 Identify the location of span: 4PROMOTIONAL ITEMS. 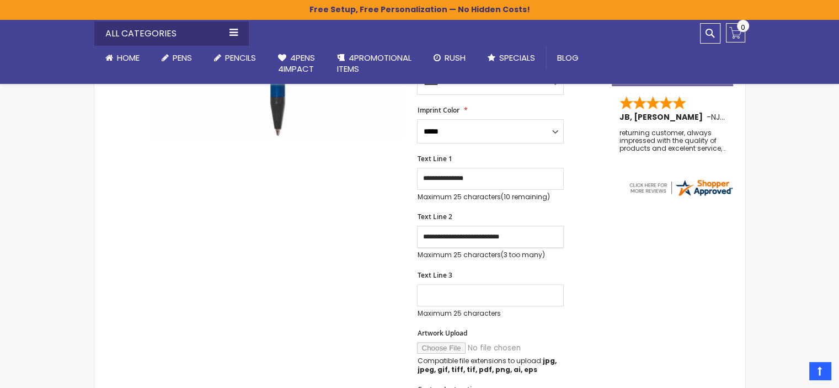
(374, 63).